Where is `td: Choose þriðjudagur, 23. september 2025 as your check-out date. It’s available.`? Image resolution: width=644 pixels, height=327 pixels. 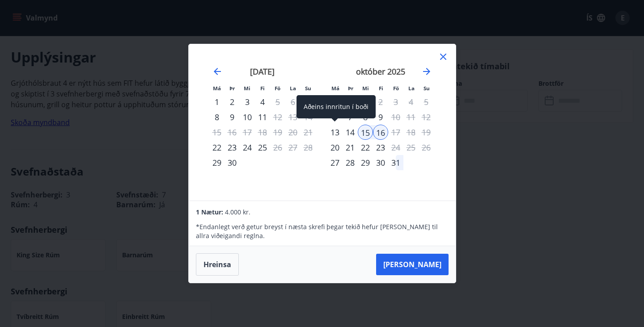
td: Choose þriðjudagur, 23. september 2025 as your check-out date. It’s available. is located at coordinates (232, 148).